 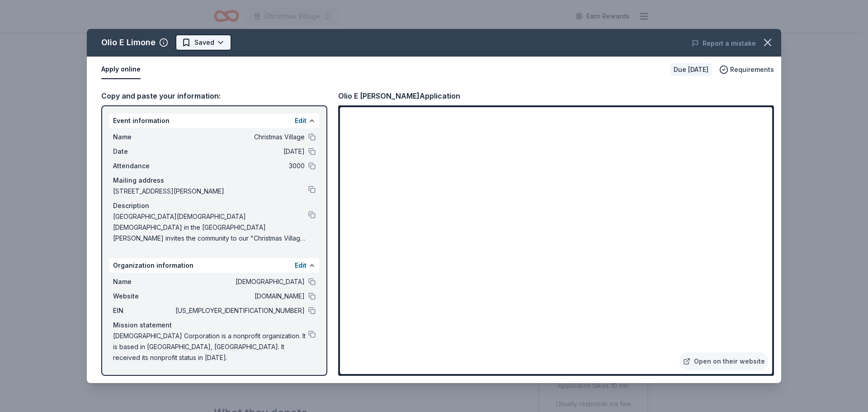 I want to click on span: Requirements, so click(x=752, y=69).